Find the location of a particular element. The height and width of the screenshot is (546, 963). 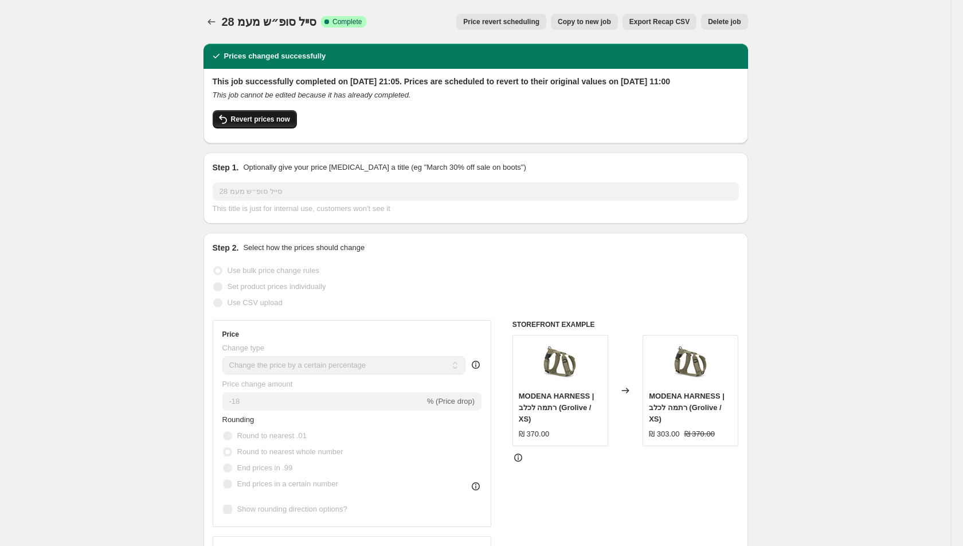

span: Rounding is located at coordinates (238, 419).